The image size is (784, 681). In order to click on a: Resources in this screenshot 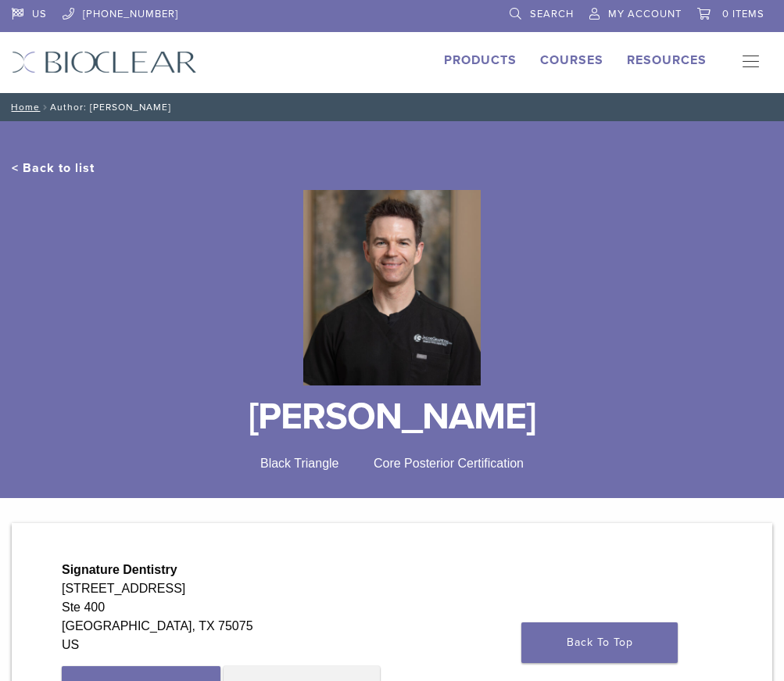, I will do `click(667, 61)`.